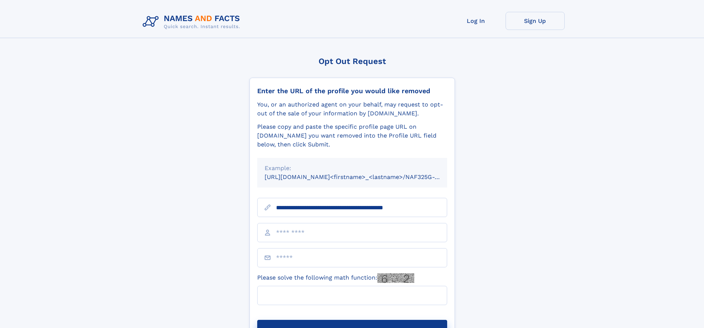 This screenshot has width=704, height=328. What do you see at coordinates (352, 109) in the screenshot?
I see `div: You, or an authorized agent on your behalf, may request to opt-out of the sale of your informatio...` at bounding box center [352, 109].